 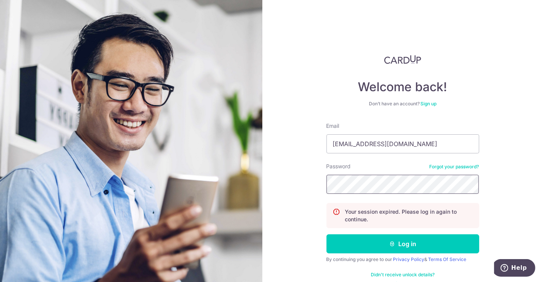 What do you see at coordinates (403, 87) in the screenshot?
I see `h4: Welcome back!` at bounding box center [403, 87].